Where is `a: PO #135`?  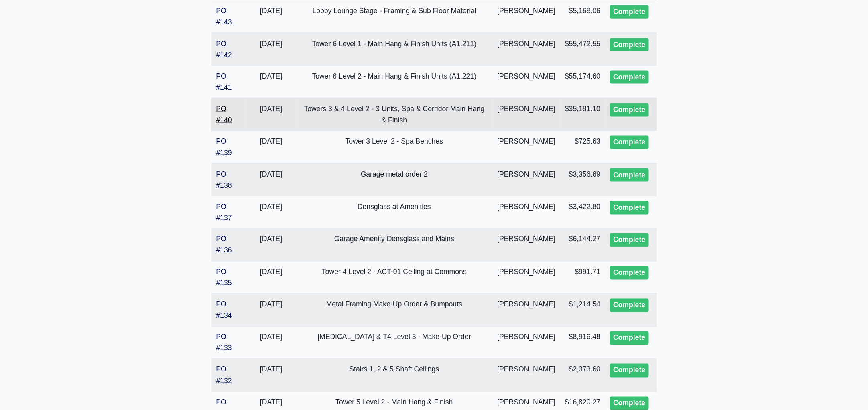 a: PO #135 is located at coordinates (224, 277).